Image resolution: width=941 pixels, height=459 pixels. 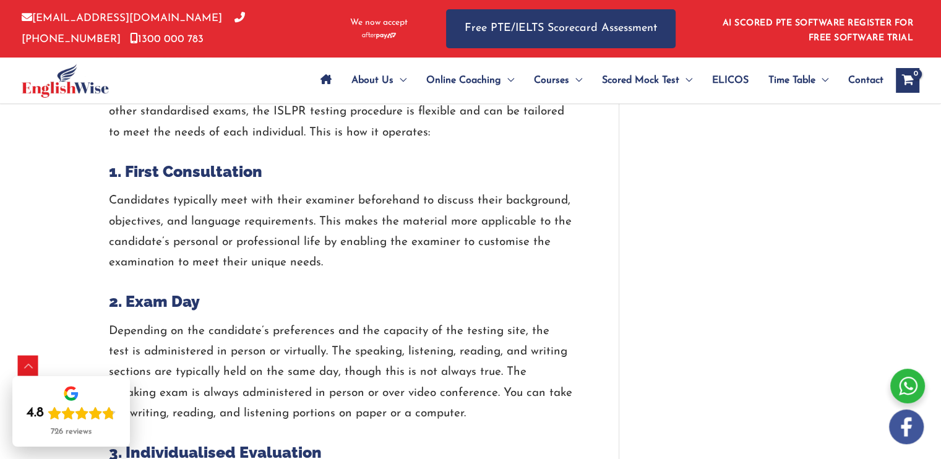 What do you see at coordinates (640, 80) in the screenshot?
I see `span: Scored Mock Test` at bounding box center [640, 80].